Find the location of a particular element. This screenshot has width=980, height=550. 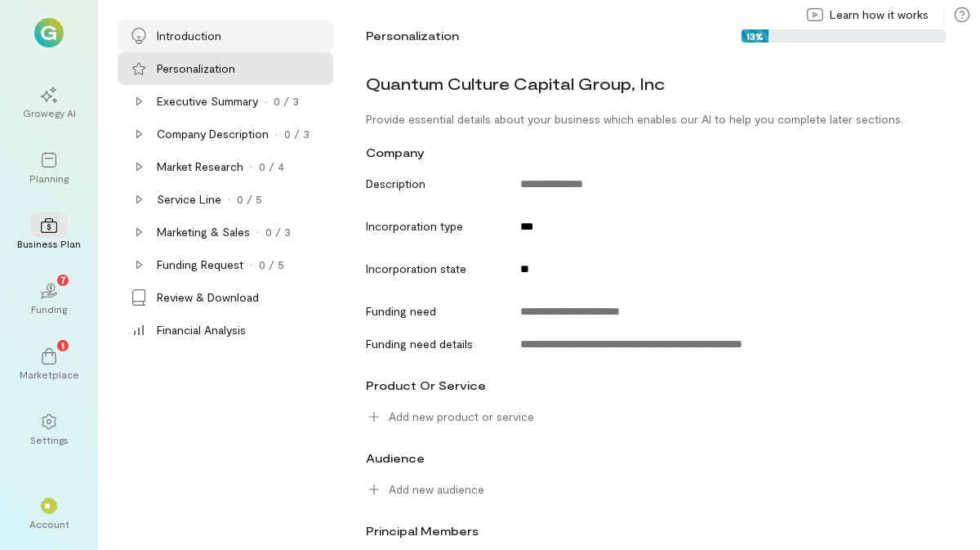

div: Financial Analysis is located at coordinates (201, 330).